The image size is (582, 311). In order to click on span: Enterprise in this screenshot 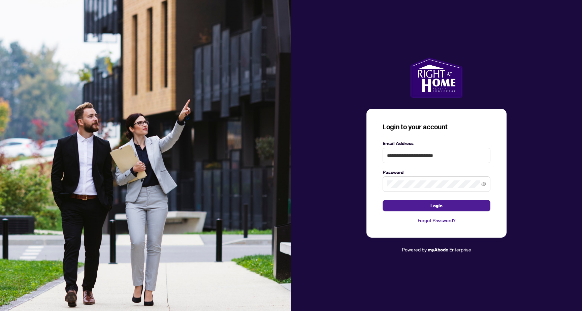, I will do `click(460, 249)`.